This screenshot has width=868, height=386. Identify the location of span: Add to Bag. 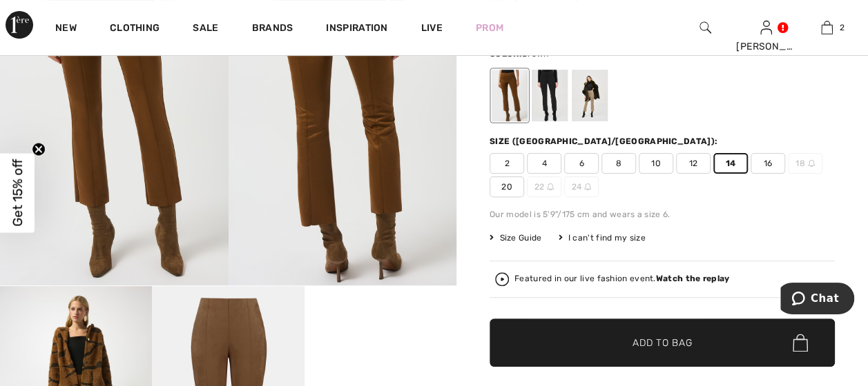
(662, 343).